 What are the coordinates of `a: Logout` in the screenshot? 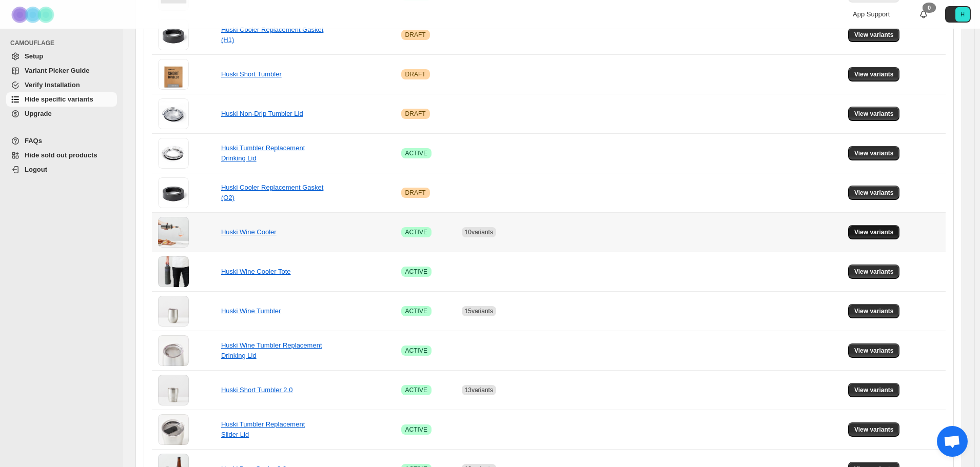 It's located at (61, 169).